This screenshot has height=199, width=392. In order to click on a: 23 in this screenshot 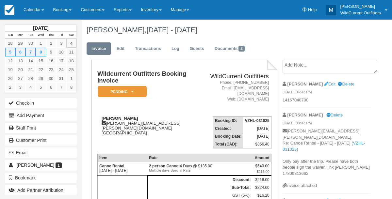, I will do `click(51, 70)`.